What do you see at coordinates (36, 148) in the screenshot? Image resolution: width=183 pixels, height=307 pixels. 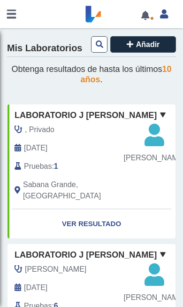 I see `span: 2025-10-13` at bounding box center [36, 148].